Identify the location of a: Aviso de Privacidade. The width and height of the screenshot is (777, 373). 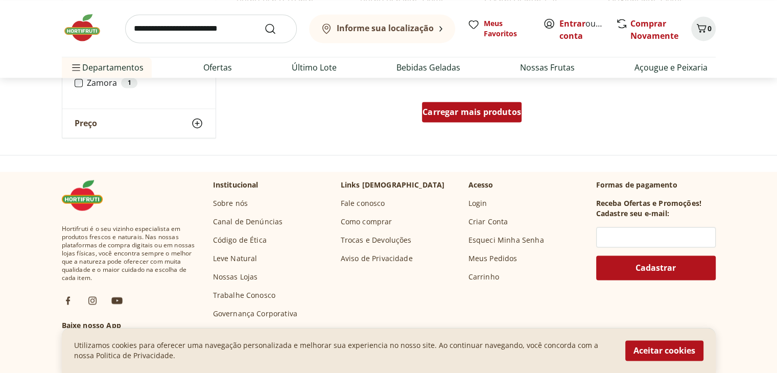
(377, 259).